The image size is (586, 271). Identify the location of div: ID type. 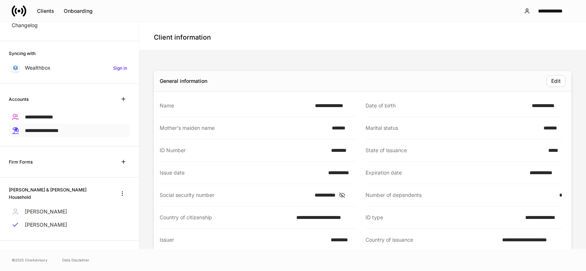
(443, 217).